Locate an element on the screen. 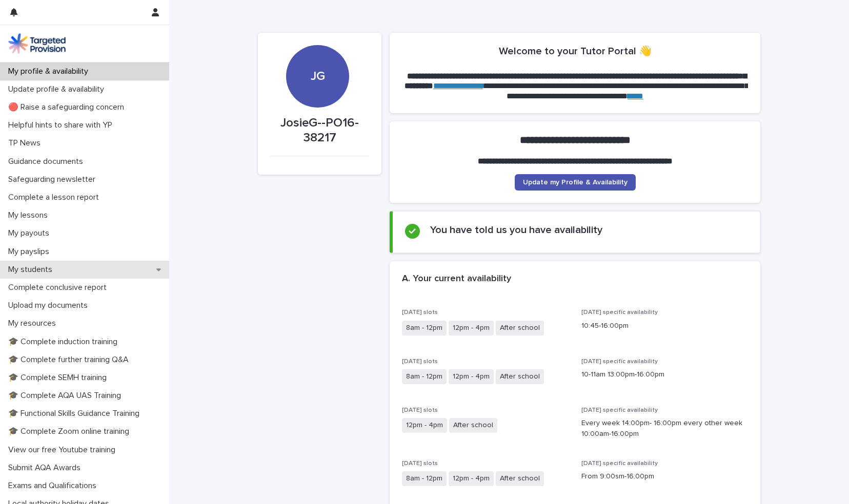  h2: A. Your current availability is located at coordinates (457, 280).